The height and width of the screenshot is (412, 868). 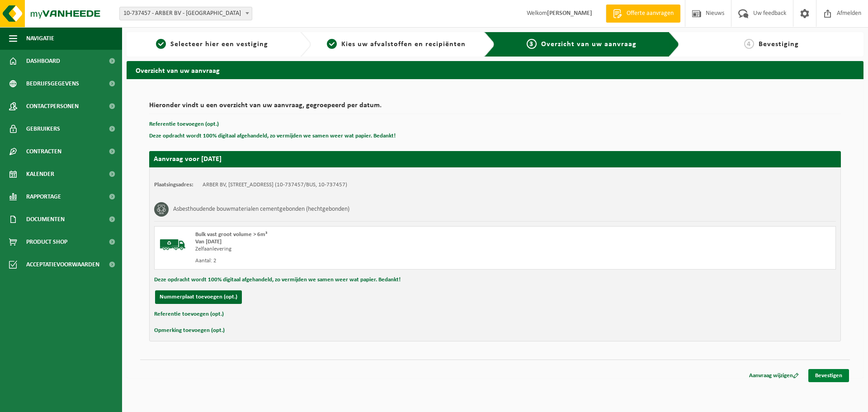 What do you see at coordinates (212, 44) in the screenshot?
I see `a: 1Selecteer hier een vestiging` at bounding box center [212, 44].